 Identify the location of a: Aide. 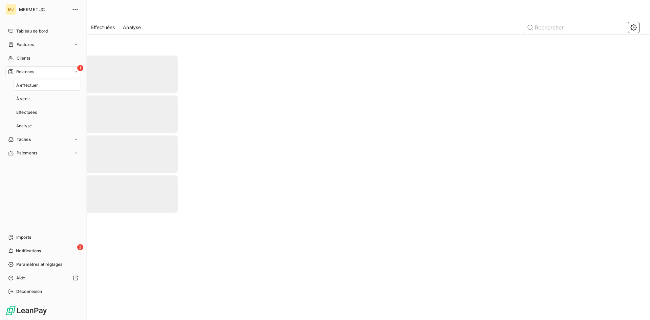
(43, 278).